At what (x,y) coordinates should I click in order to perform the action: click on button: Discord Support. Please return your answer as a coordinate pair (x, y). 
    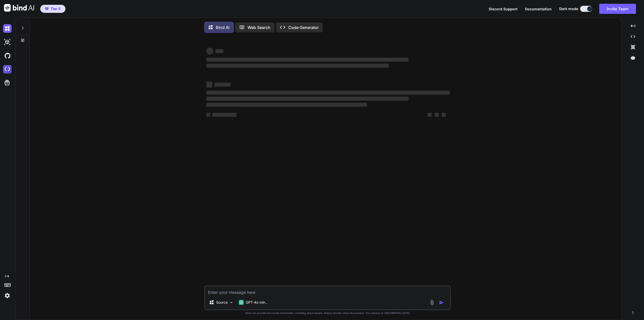
    Looking at the image, I should click on (503, 9).